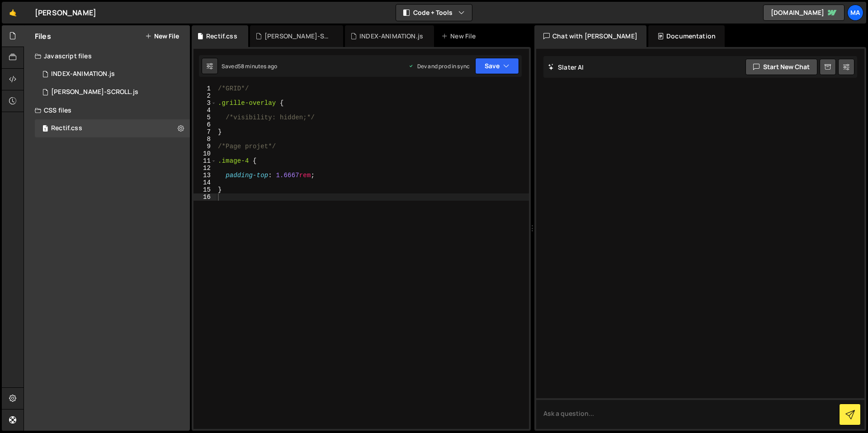 This screenshot has height=433, width=868. Describe the element at coordinates (107, 56) in the screenshot. I see `div: Javascript files` at that location.